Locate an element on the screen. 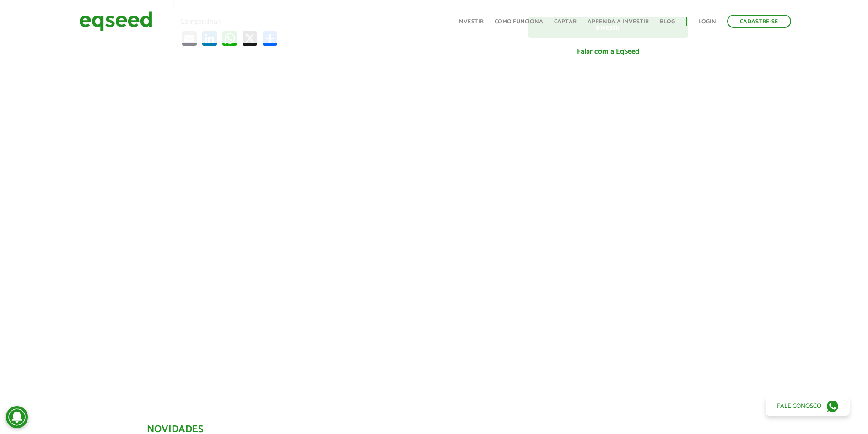 The height and width of the screenshot is (434, 868). a: Cadastre-se is located at coordinates (759, 21).